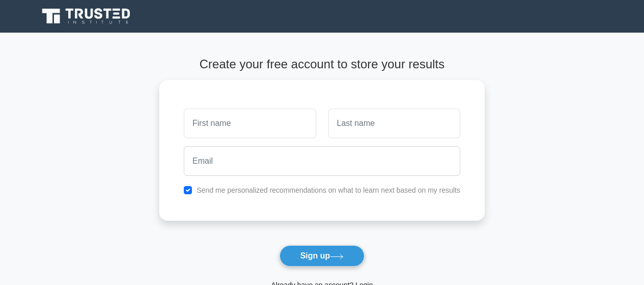 Image resolution: width=644 pixels, height=285 pixels. I want to click on button: Sign up, so click(322, 256).